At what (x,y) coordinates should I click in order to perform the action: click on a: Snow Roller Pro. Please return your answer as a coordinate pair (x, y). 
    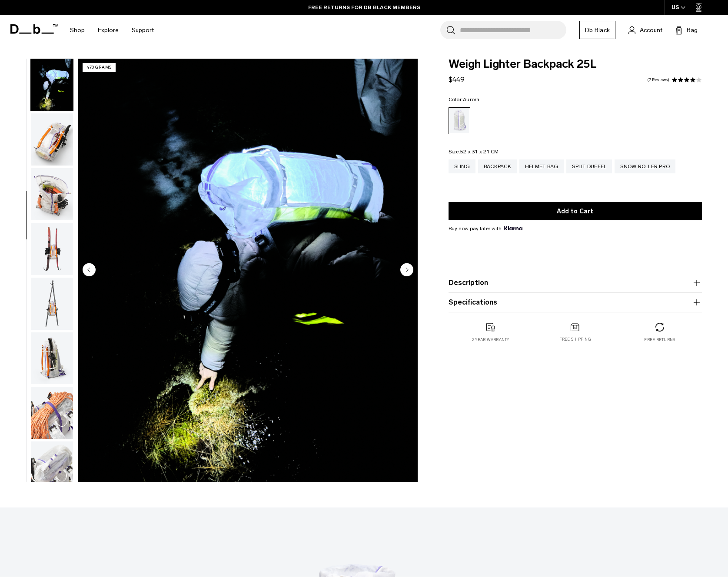
    Looking at the image, I should click on (645, 166).